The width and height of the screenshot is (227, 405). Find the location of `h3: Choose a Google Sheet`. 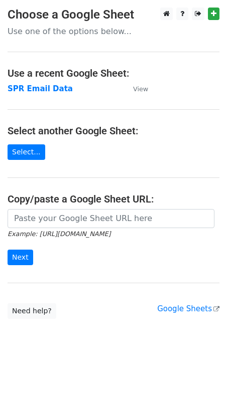

h3: Choose a Google Sheet is located at coordinates (113, 15).